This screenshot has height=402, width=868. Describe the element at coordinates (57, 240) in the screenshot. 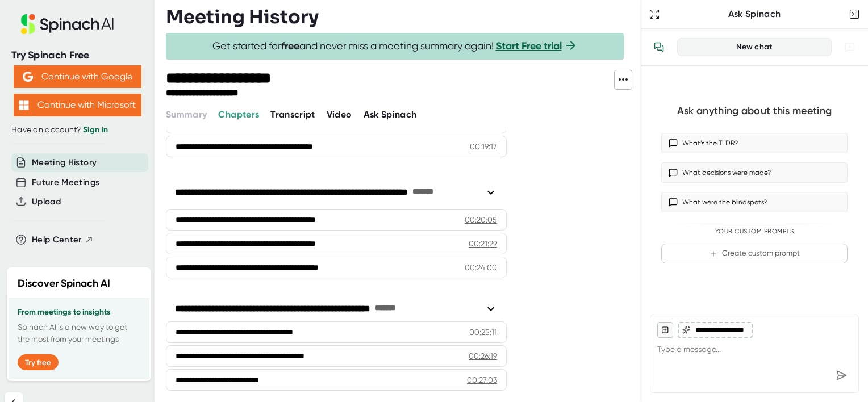

I see `span: Help Center` at that location.